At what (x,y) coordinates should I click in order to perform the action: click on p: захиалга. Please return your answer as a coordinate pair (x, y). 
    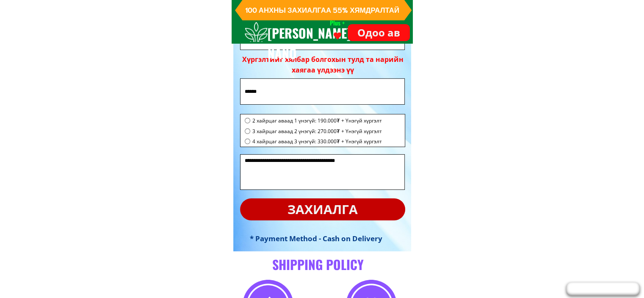
    Looking at the image, I should click on (322, 210).